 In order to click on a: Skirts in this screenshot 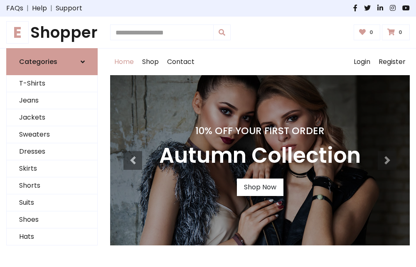, I will do `click(52, 169)`.